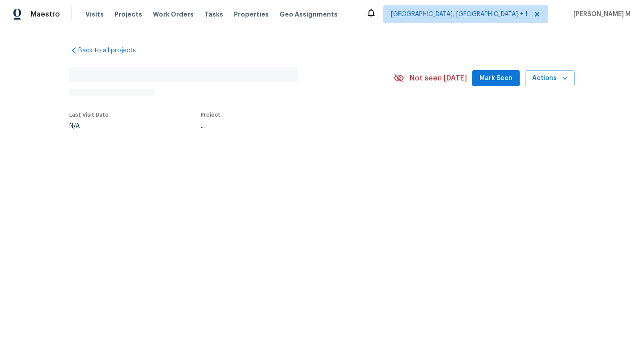 The width and height of the screenshot is (644, 363). What do you see at coordinates (173, 14) in the screenshot?
I see `span: Work Orders` at bounding box center [173, 14].